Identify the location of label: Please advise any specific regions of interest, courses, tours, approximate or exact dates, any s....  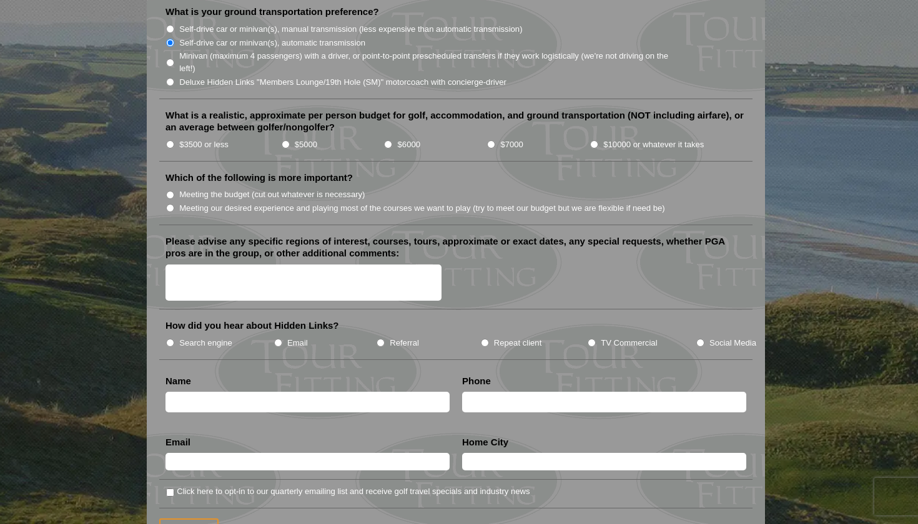
(456, 247).